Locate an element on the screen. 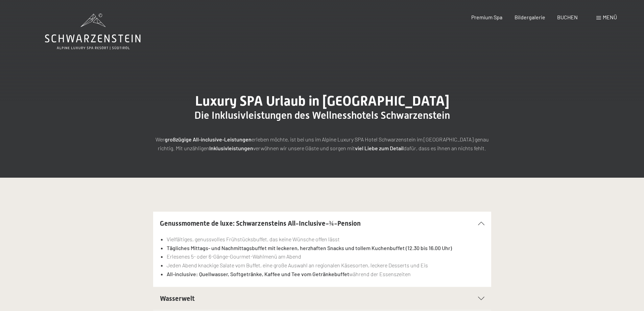 Image resolution: width=644 pixels, height=311 pixels. span: Genussmomente de luxe: Schwarzensteins All-Inclusive-¾-Pension is located at coordinates (261, 224).